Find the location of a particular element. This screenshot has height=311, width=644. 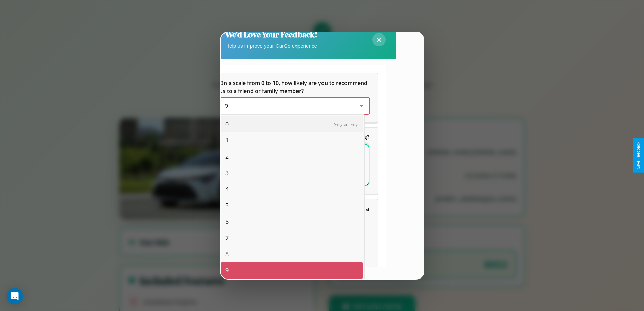

h5: On a scale from 0 to 10, how likely are you to recommend us to a friend or family member? is located at coordinates (295, 87).